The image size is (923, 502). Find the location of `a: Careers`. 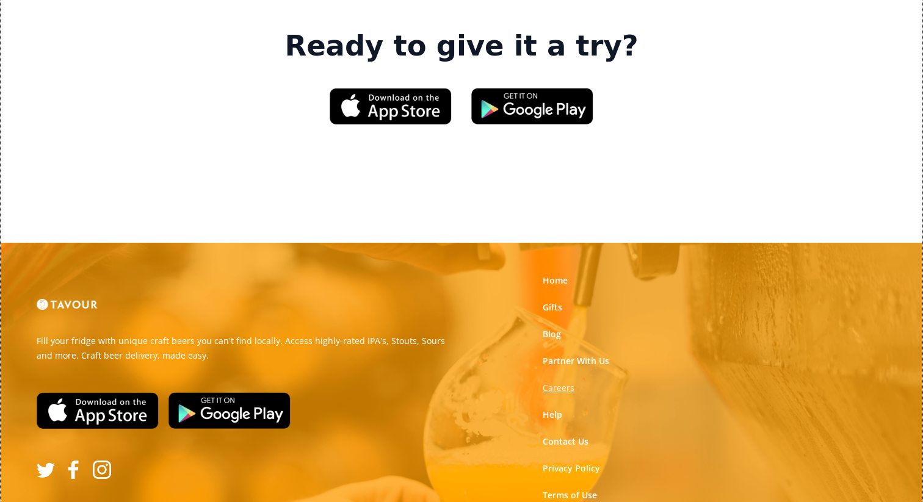

a: Careers is located at coordinates (558, 388).